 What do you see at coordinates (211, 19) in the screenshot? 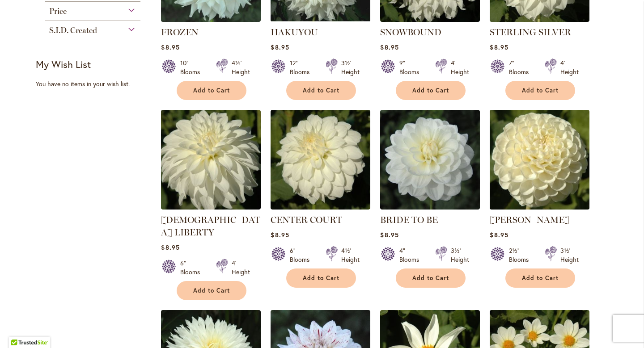
I see `a: Frozen` at bounding box center [211, 19].